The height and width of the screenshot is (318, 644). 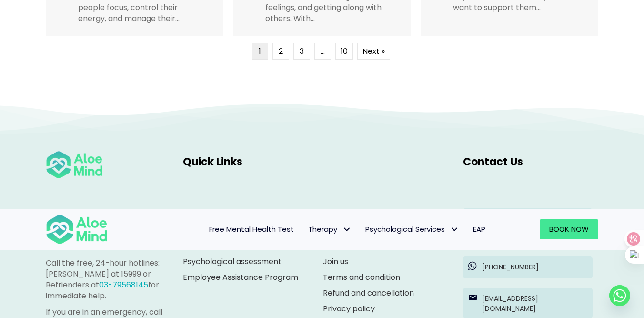 What do you see at coordinates (569, 229) in the screenshot?
I see `span: Book Now` at bounding box center [569, 229].